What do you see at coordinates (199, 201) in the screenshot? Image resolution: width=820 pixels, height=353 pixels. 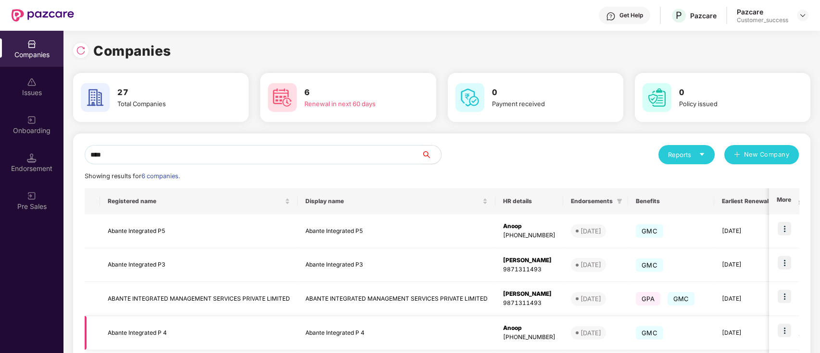 I see `th: Registered name` at bounding box center [199, 201].